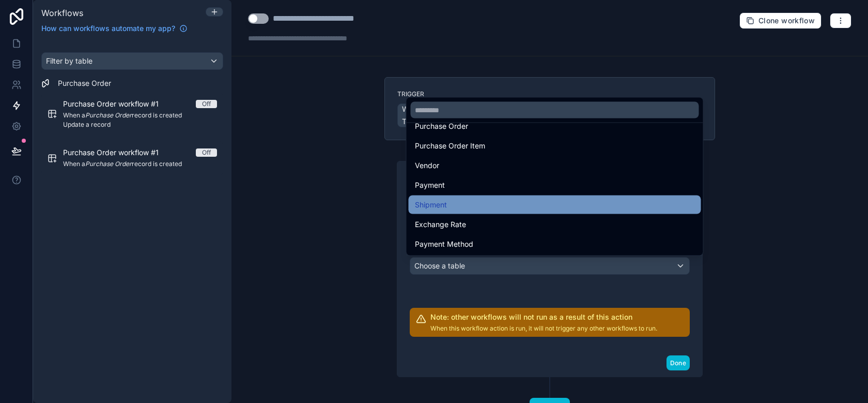 The height and width of the screenshot is (403, 868). Describe the element at coordinates (440, 225) in the screenshot. I see `span: Exchange Rate` at that location.